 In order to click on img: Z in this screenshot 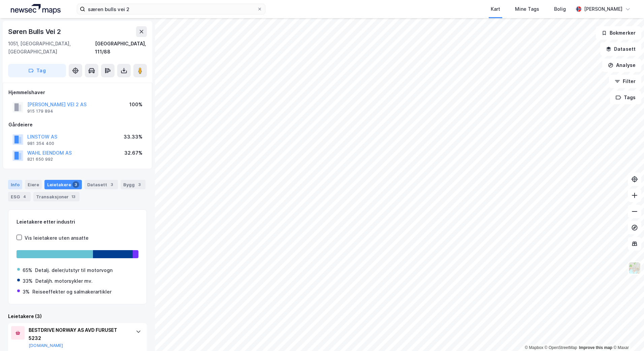, I will do `click(635, 268)`.